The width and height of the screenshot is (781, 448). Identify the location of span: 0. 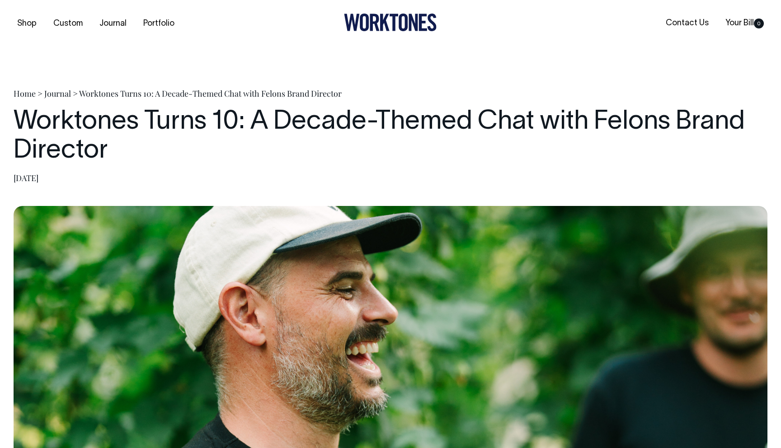
(759, 23).